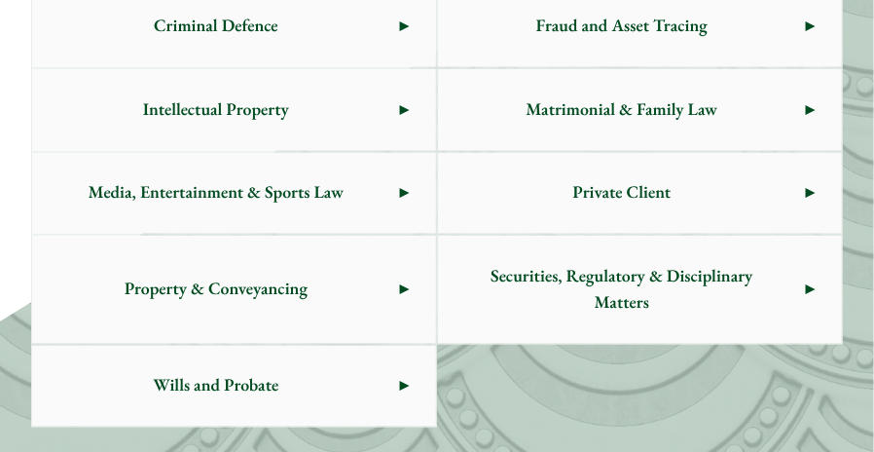  I want to click on span: Private Client, so click(622, 194).